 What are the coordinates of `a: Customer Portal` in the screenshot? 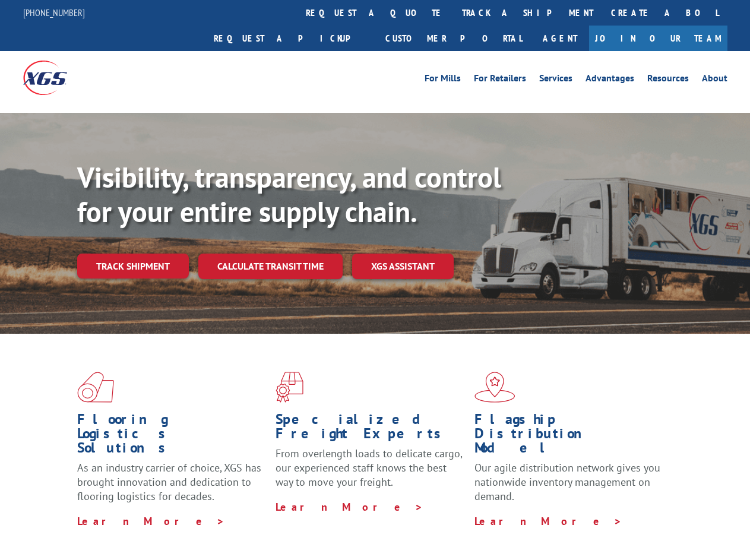 It's located at (454, 38).